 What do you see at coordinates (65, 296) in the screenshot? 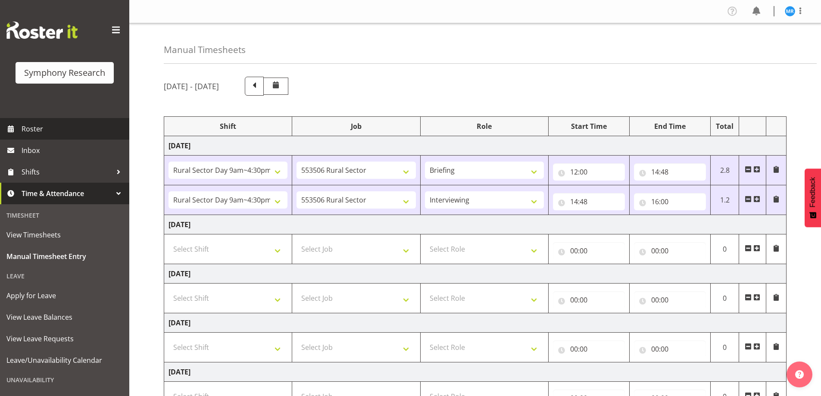
I see `span: Apply for Leave` at bounding box center [65, 296].